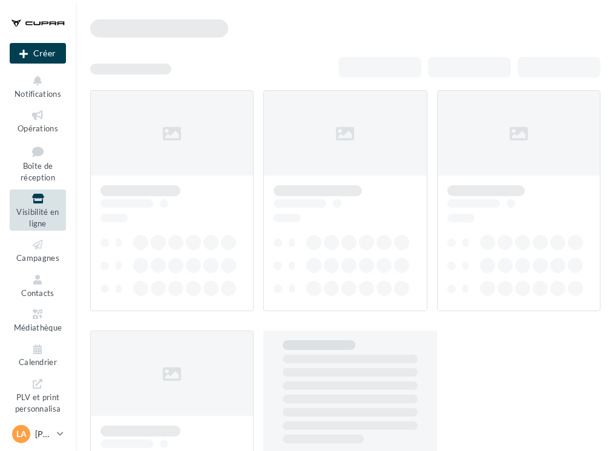 This screenshot has width=615, height=451. Describe the element at coordinates (38, 258) in the screenshot. I see `span: Campagnes` at that location.